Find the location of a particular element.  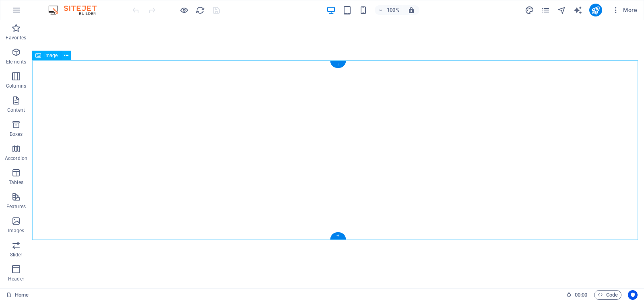

i: Pages (Ctrl+Alt+S) is located at coordinates (545, 10).